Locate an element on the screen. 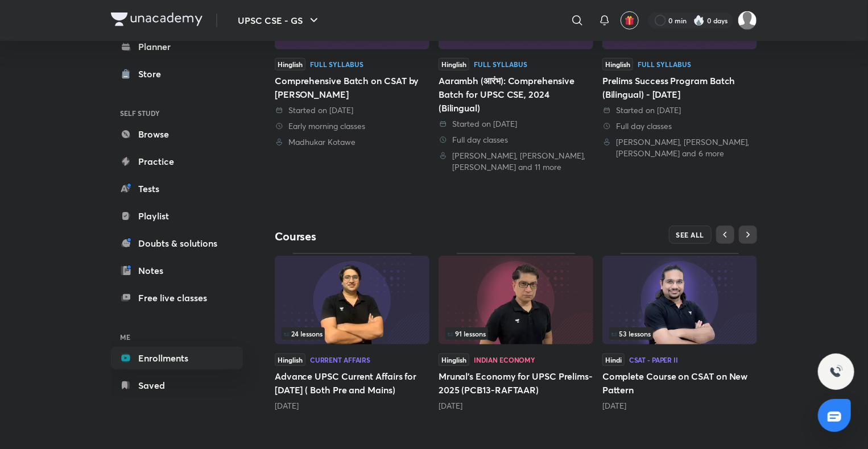 This screenshot has width=868, height=449. div: Early morning classes is located at coordinates (352, 126).